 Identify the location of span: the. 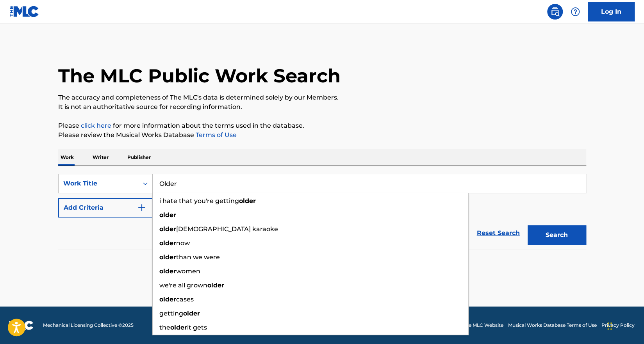
(165, 327).